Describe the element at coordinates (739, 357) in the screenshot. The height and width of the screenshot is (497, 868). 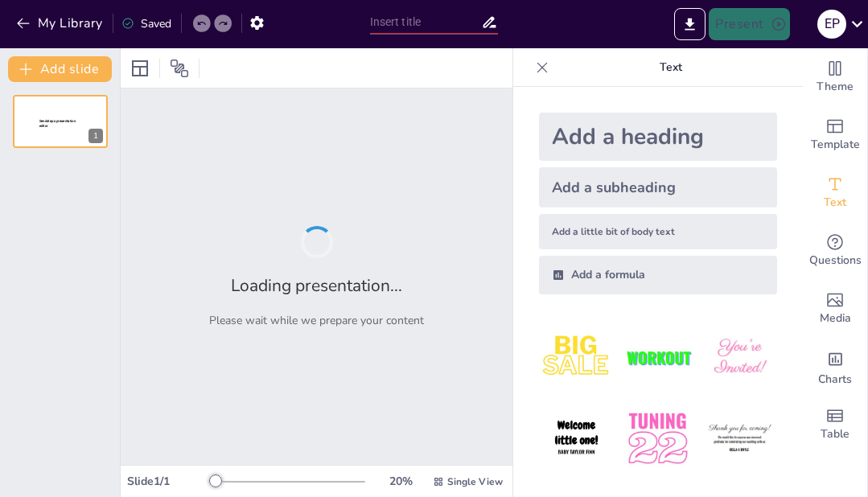
I see `img: 3.jpeg` at that location.